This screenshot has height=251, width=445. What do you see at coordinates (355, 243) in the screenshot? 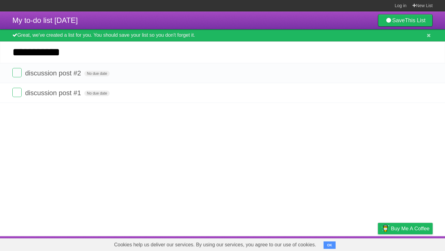
I see `a: Terms` at bounding box center [355, 243].